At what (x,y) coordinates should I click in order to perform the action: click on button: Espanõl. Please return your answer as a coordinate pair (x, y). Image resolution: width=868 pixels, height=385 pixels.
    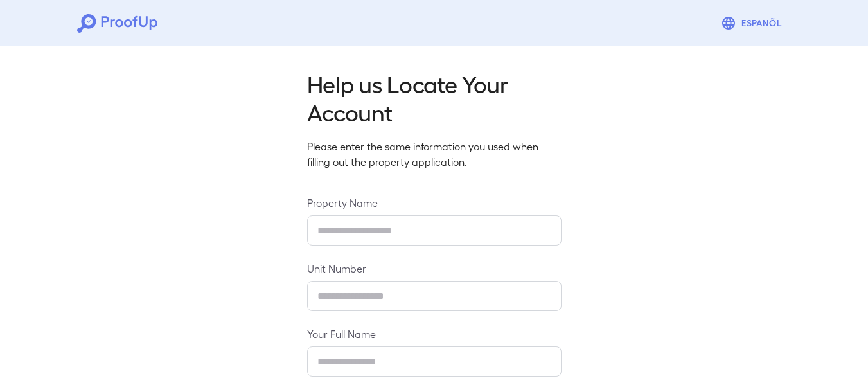
    Looking at the image, I should click on (753, 23).